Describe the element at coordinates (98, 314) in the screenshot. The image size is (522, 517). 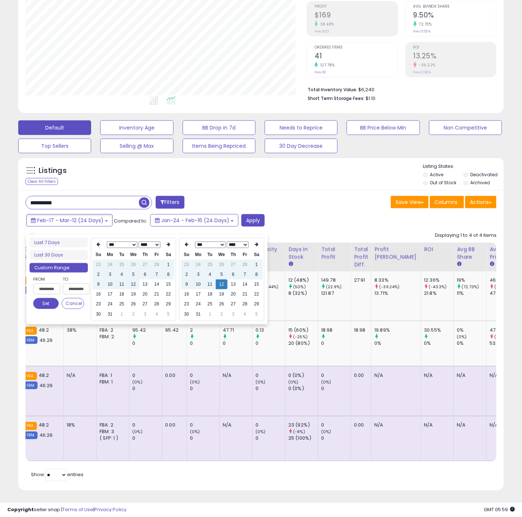
I see `td: 30` at that location.